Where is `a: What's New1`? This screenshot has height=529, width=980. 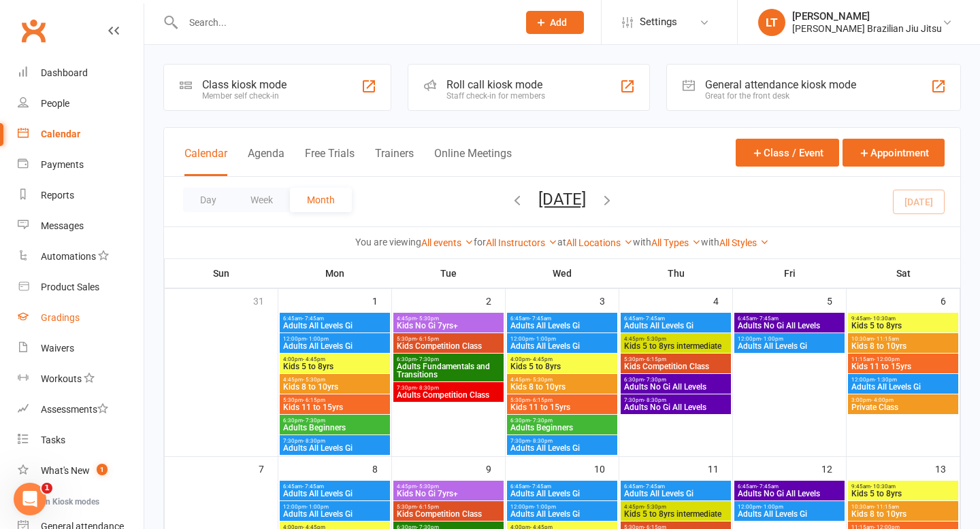
a: What's New1 is located at coordinates (80, 471).